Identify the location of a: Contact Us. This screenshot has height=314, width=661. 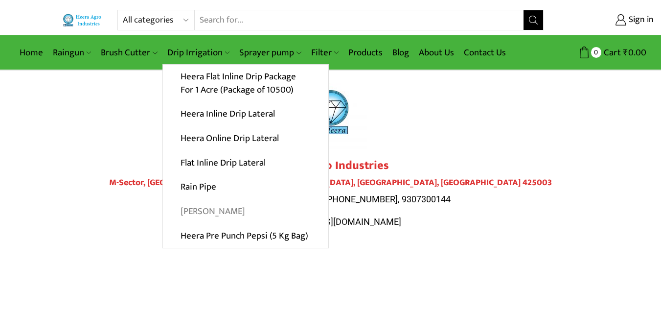
(485, 52).